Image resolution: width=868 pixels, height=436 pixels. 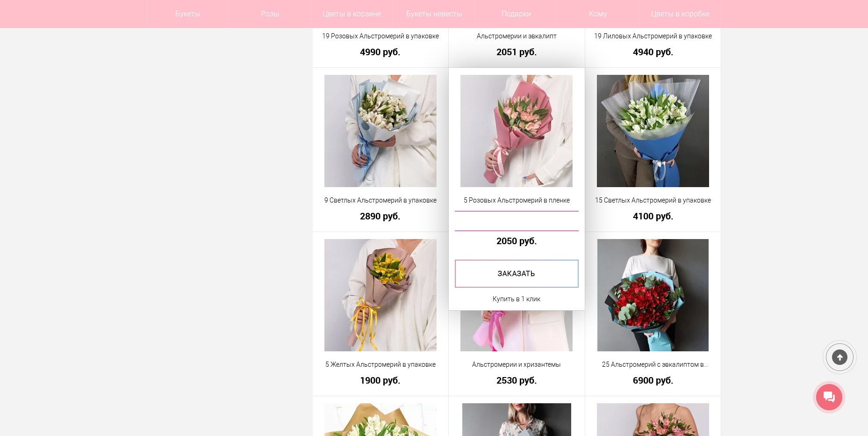 I want to click on a: 15 Светлых Альстромерий в упаковке, so click(x=653, y=201).